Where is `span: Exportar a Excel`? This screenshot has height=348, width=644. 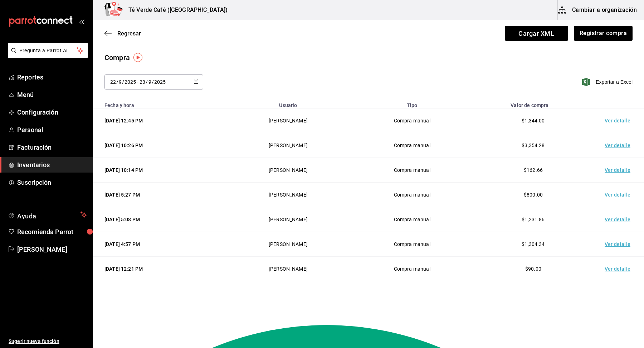 span: Exportar a Excel is located at coordinates (608, 82).